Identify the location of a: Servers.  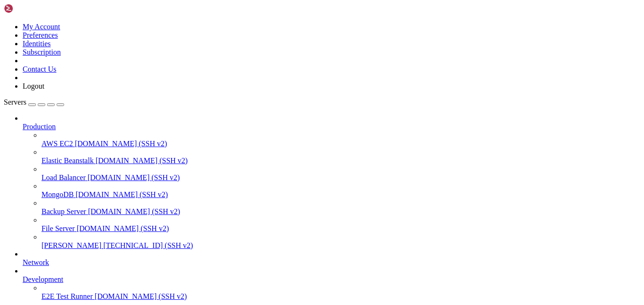
(34, 102).